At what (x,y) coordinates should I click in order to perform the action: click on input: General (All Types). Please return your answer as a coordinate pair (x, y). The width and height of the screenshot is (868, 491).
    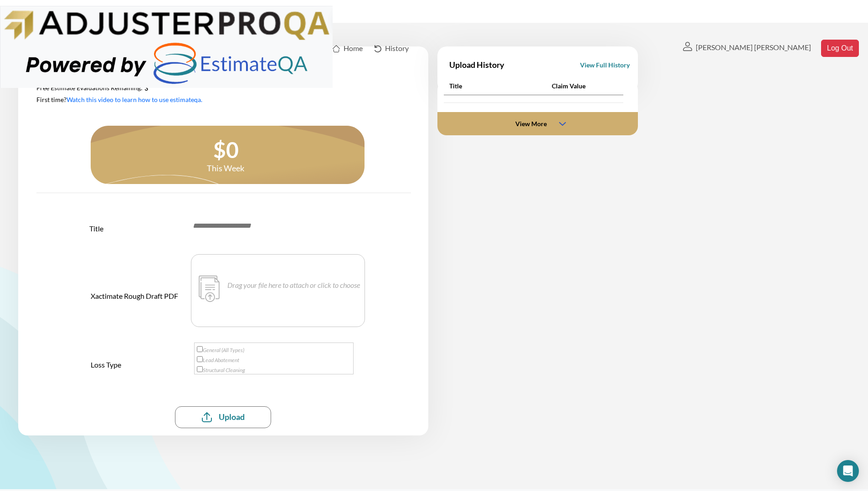
    Looking at the image, I should click on (200, 349).